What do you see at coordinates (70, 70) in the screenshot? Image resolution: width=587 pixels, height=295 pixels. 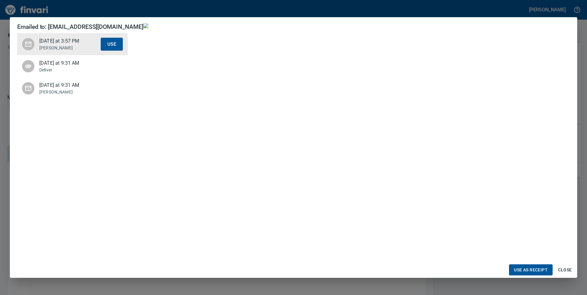 I see `p: Deliver` at bounding box center [70, 70].